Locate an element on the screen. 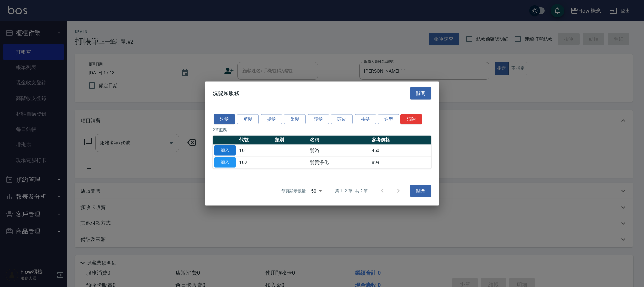 Image resolution: width=644 pixels, height=287 pixels. button: 清除 is located at coordinates (411, 119).